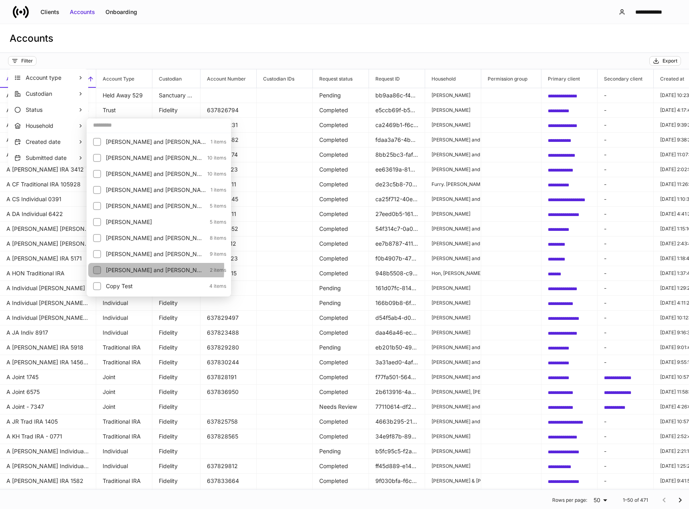  Describe the element at coordinates (155, 238) in the screenshot. I see `p: Chew, Cliff and Sandy` at that location.